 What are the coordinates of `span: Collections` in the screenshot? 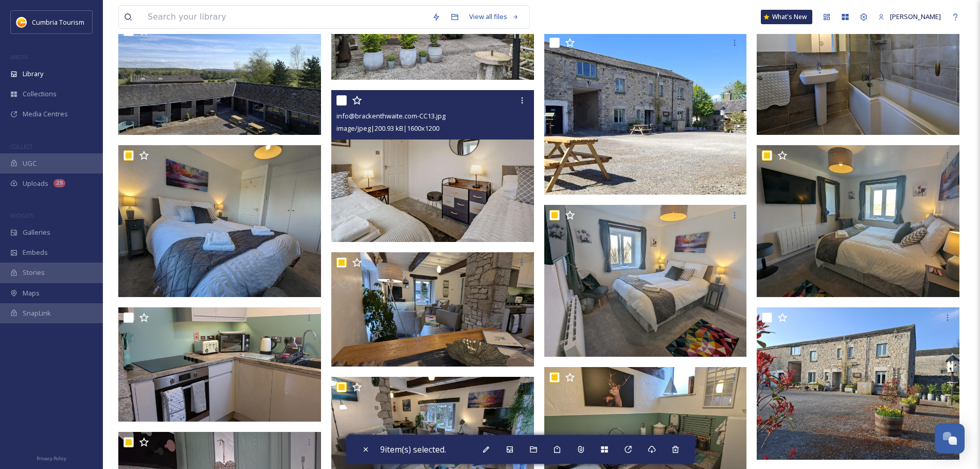 It's located at (40, 94).